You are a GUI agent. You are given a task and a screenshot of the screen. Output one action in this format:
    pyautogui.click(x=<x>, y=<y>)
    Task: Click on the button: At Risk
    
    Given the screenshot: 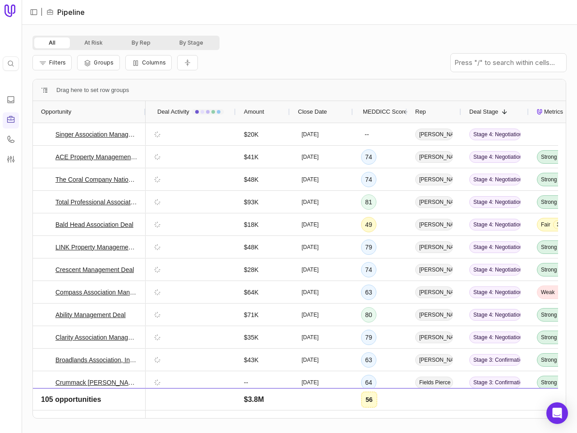 What is the action you would take?
    pyautogui.click(x=93, y=43)
    